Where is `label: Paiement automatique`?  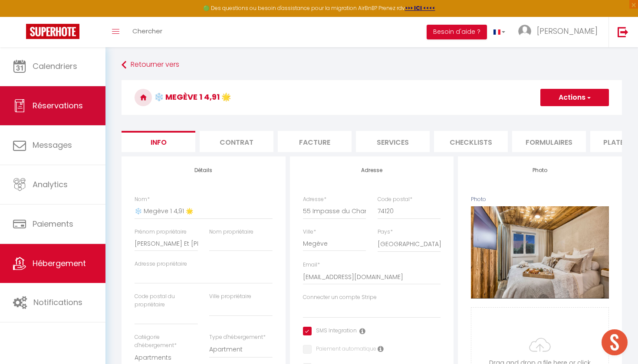 label: Paiement automatique is located at coordinates (344, 350).